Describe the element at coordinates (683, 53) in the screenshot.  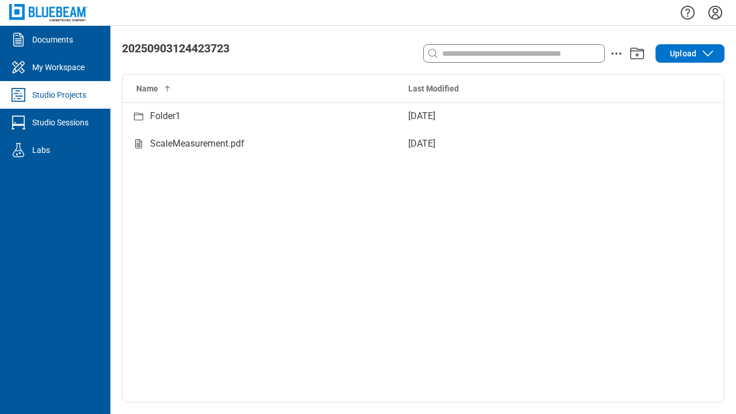
I see `span: Upload` at that location.